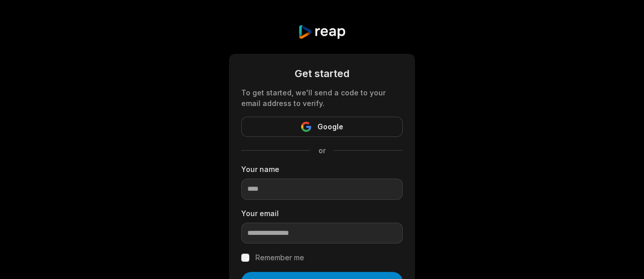 Image resolution: width=644 pixels, height=279 pixels. Describe the element at coordinates (322, 169) in the screenshot. I see `label: Your name` at that location.